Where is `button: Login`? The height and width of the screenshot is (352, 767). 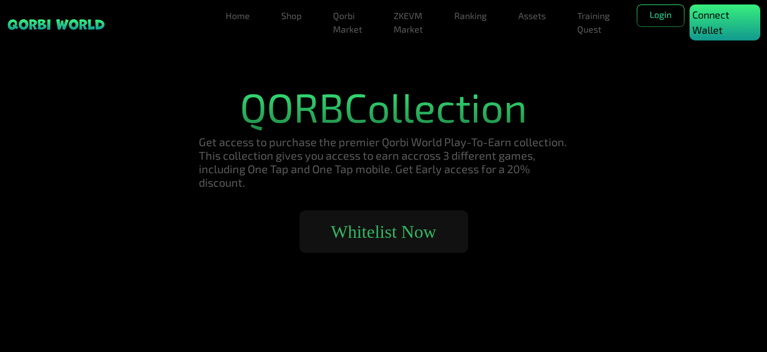
button: Login is located at coordinates (661, 16).